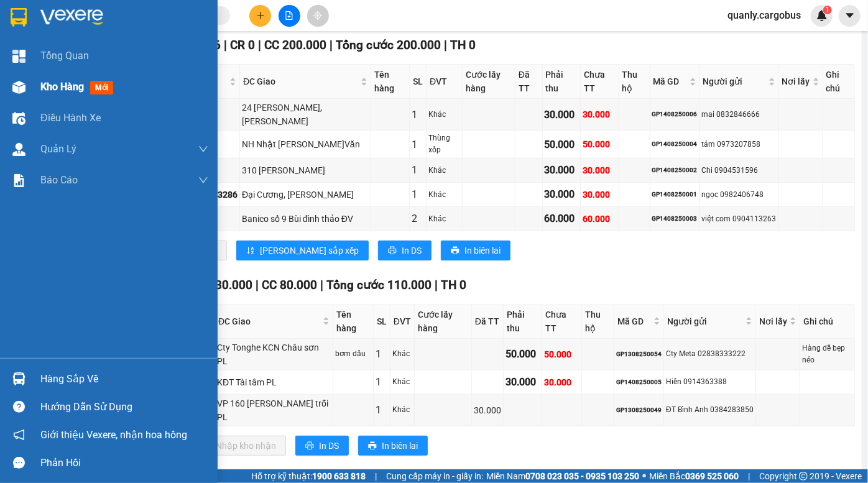 Image resolution: width=868 pixels, height=483 pixels. Describe the element at coordinates (19, 406) in the screenshot. I see `span: question-circle` at that location.